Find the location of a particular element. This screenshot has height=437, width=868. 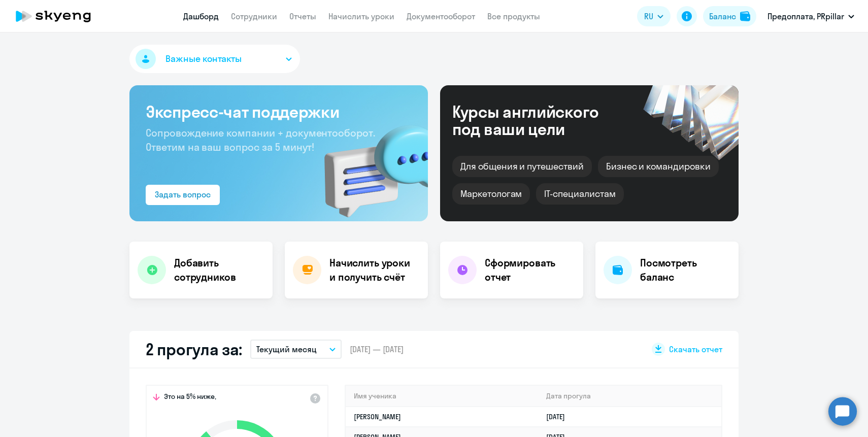

th: Дата прогула is located at coordinates (629, 396).